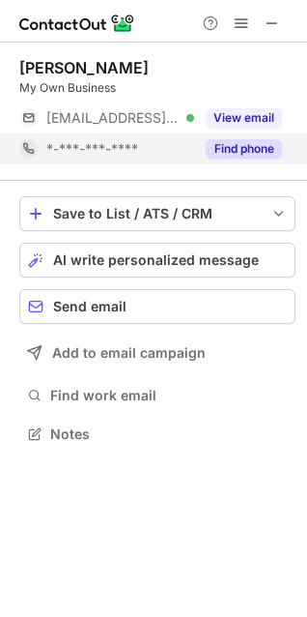  What do you see at coordinates (158, 214) in the screenshot?
I see `div: Save to List / ATS / CRM` at bounding box center [158, 214].